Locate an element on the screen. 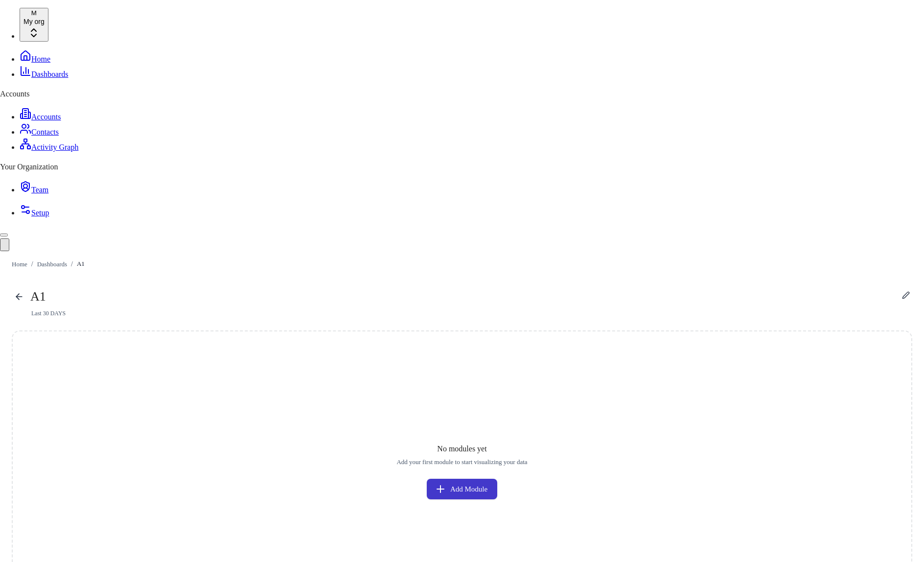 This screenshot has height=562, width=924. span: Activity Graph is located at coordinates (55, 147).